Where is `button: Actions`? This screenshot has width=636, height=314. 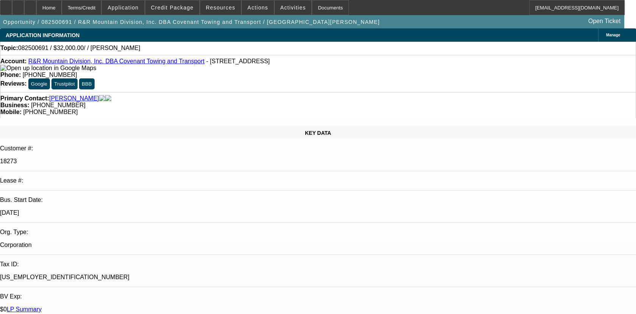 button: Actions is located at coordinates (258, 8).